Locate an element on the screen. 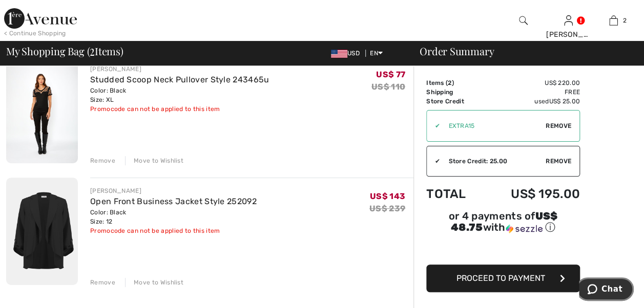 The height and width of the screenshot is (308, 644). div: or 4 payments ofUS$ 48.75withSezzle Click to learn more about Sezzle is located at coordinates (503, 225).